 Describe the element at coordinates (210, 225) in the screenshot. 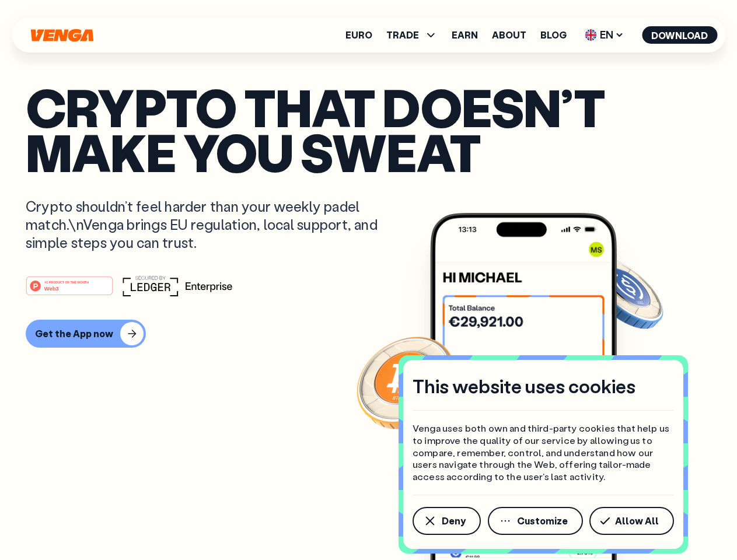

I see `p: Crypto shouldn’t feel harder than your weekly padel match.\nVenga brings EU regulation, local sup...` at that location.